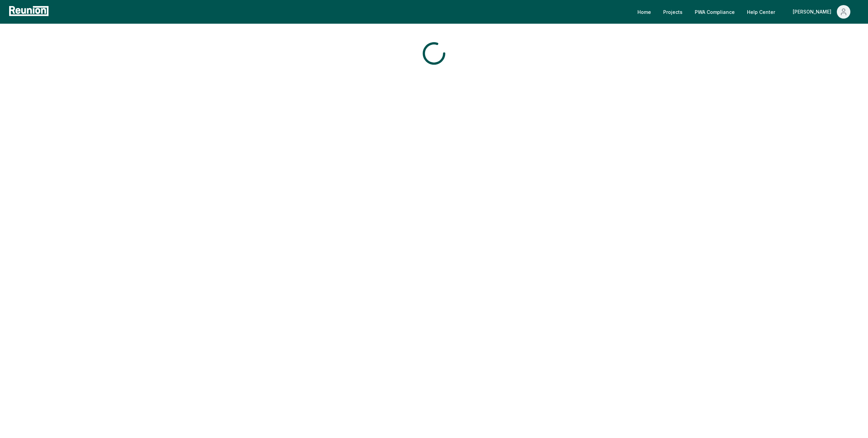  What do you see at coordinates (673, 12) in the screenshot?
I see `a: Projects` at bounding box center [673, 12].